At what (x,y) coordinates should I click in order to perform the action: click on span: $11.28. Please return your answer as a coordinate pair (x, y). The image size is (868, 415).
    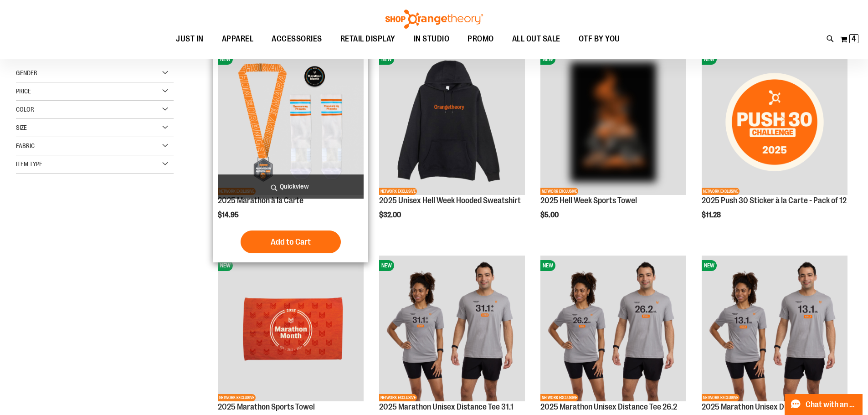
    Looking at the image, I should click on (712, 216).